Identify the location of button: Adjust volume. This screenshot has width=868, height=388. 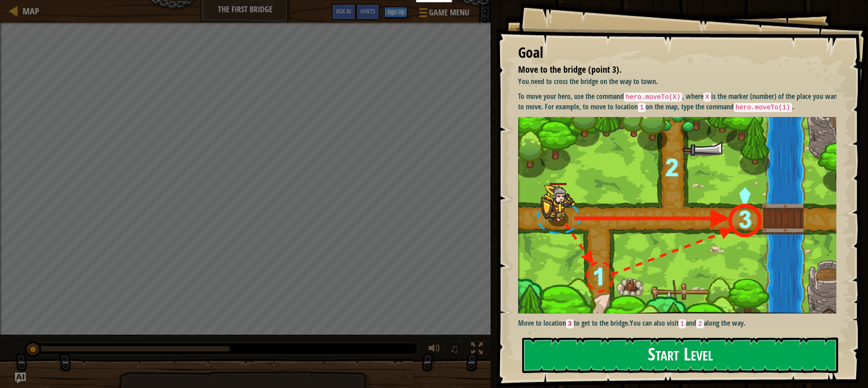
(434, 350).